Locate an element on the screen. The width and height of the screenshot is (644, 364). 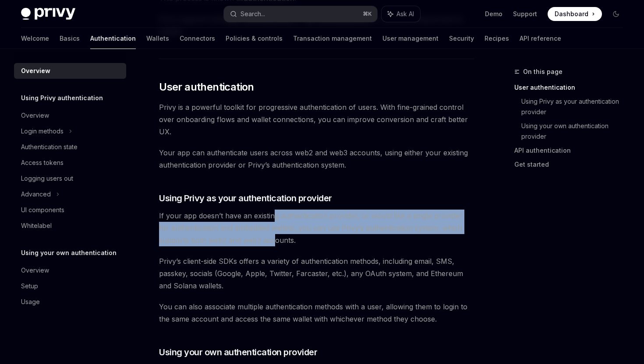
div: Logging users out is located at coordinates (47, 179).